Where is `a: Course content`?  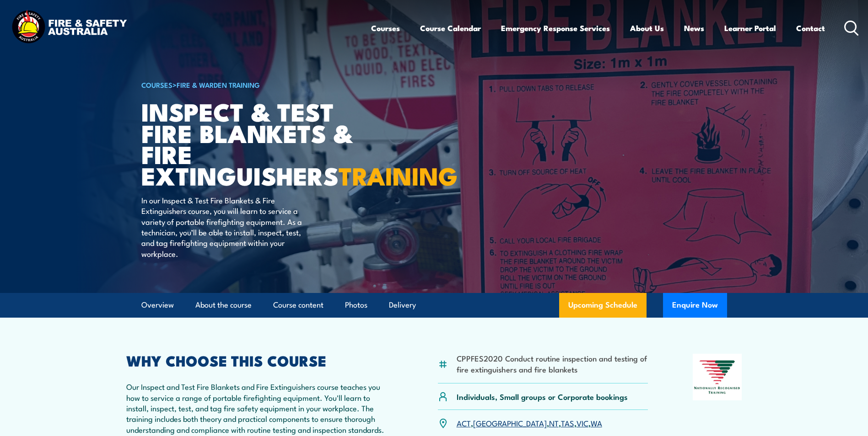
a: Course content is located at coordinates (298, 305).